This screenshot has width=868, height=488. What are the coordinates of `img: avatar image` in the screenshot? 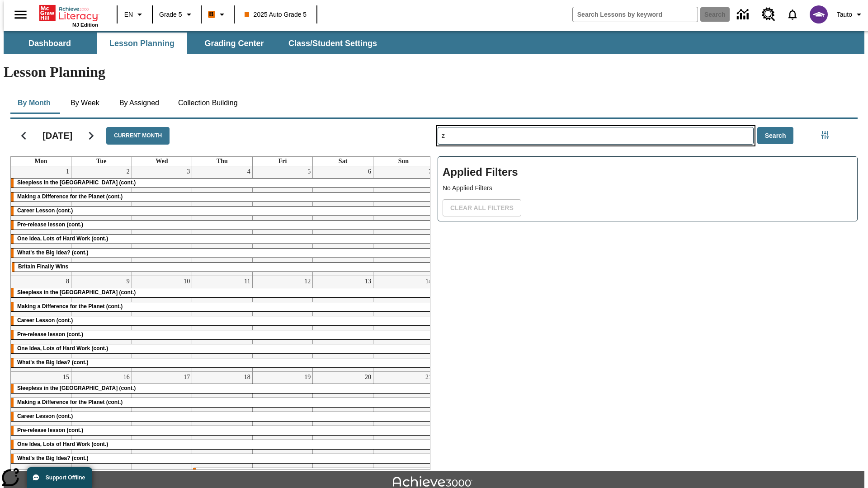 It's located at (819, 15).